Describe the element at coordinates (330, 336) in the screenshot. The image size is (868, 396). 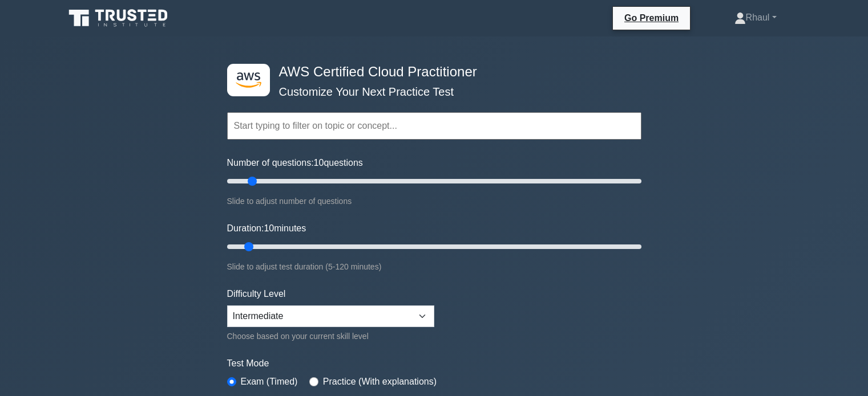
I see `div: Choose based on your current skill level` at that location.